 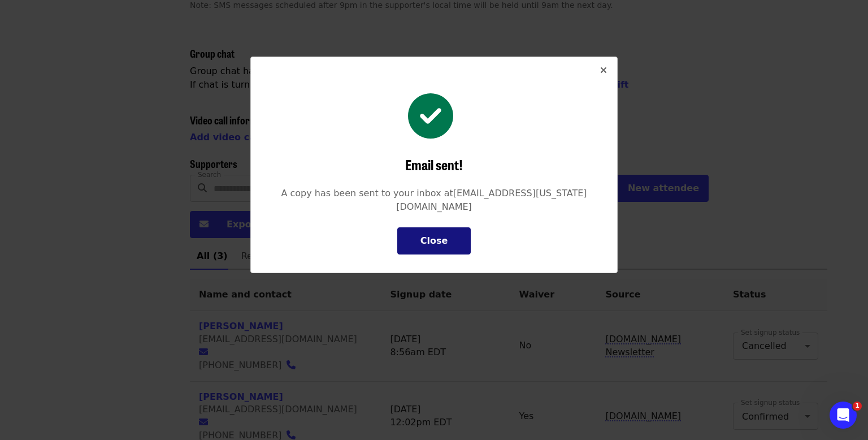 I want to click on i: check-circle icon, so click(x=431, y=116).